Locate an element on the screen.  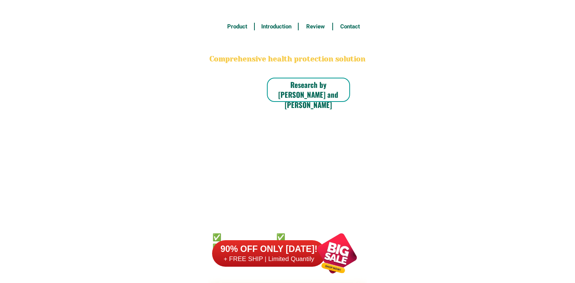
h6: Review is located at coordinates (316, 26).